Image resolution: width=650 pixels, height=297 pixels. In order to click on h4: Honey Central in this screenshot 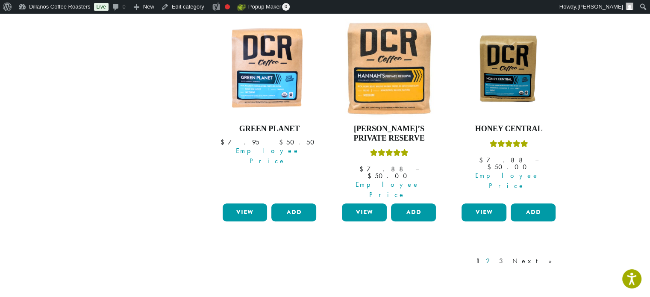, I will do `click(509, 129)`.